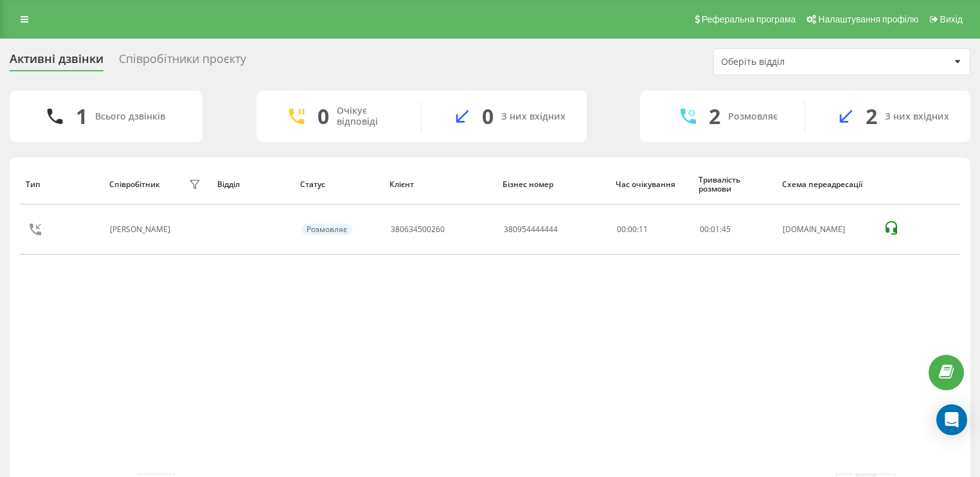  I want to click on div: Очікує відповіді, so click(369, 117).